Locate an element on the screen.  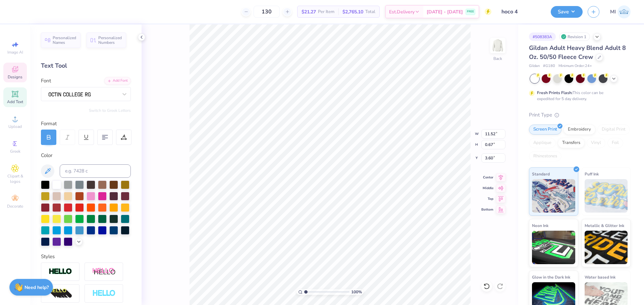
span: Add Text is located at coordinates (15, 102).